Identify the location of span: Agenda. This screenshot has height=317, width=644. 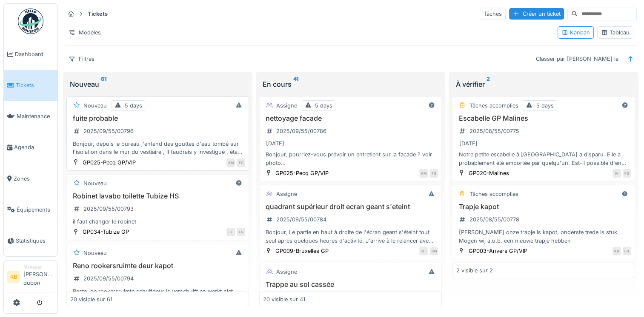
(34, 147).